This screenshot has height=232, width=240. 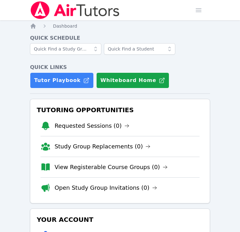 What do you see at coordinates (120, 26) in the screenshot?
I see `nav: Breadcrumb` at bounding box center [120, 26].